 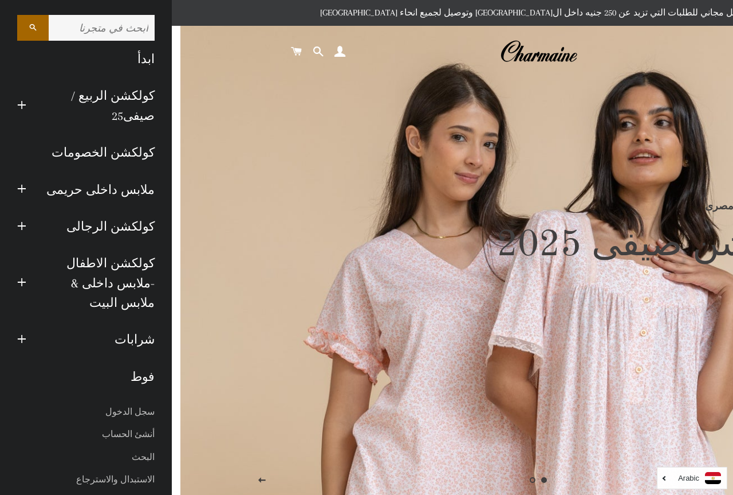 What do you see at coordinates (86, 411) in the screenshot?
I see `a: سجل الدخول` at bounding box center [86, 411].